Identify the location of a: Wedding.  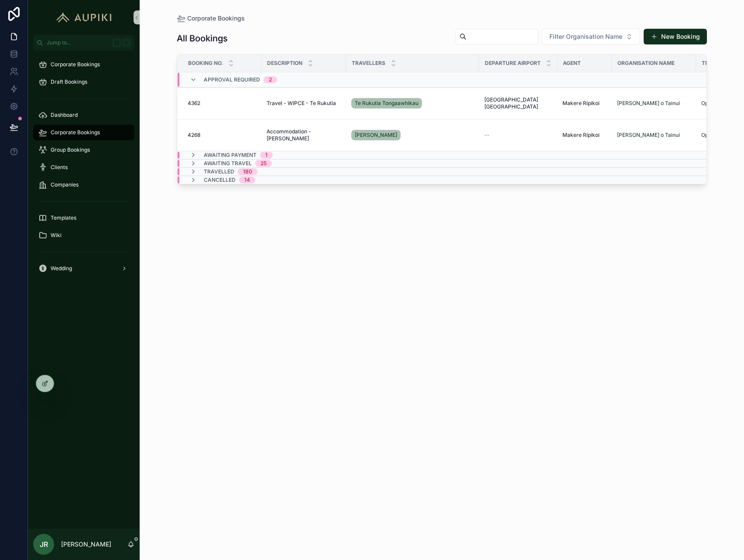
(84, 269).